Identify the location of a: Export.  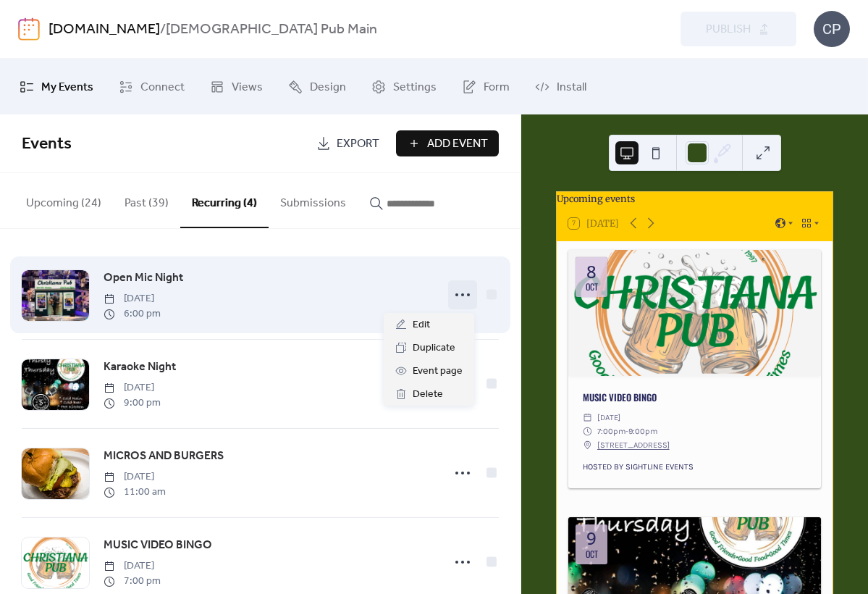
(347, 143).